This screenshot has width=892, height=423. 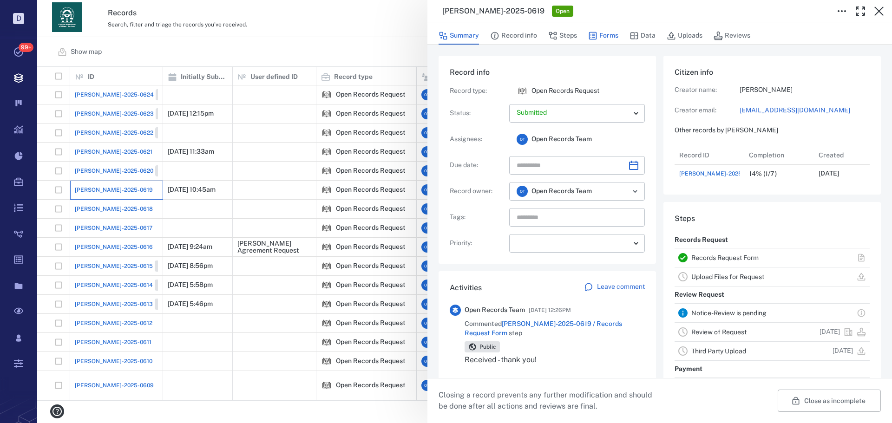 I want to click on img: icon Open Records Request, so click(x=522, y=91).